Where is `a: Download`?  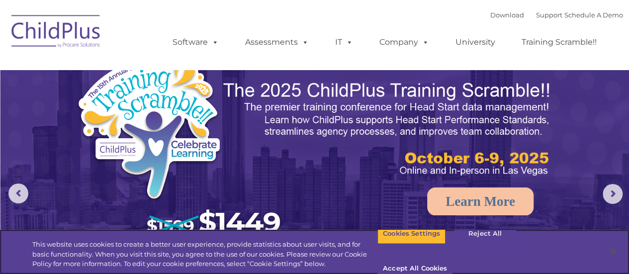
a: Download is located at coordinates (507, 15).